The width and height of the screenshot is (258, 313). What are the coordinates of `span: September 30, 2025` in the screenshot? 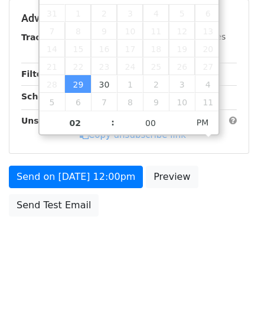 It's located at (104, 84).